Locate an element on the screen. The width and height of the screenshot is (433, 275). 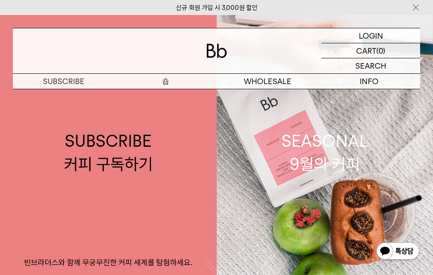
a: 신규 회원 가입 시 3,000원 할인 is located at coordinates (217, 8).